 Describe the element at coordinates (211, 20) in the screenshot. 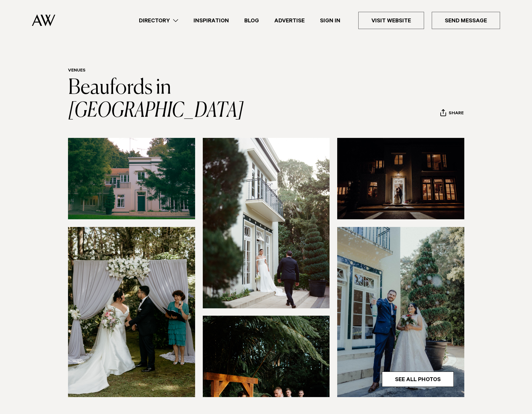

I see `a: Inspiration` at that location.